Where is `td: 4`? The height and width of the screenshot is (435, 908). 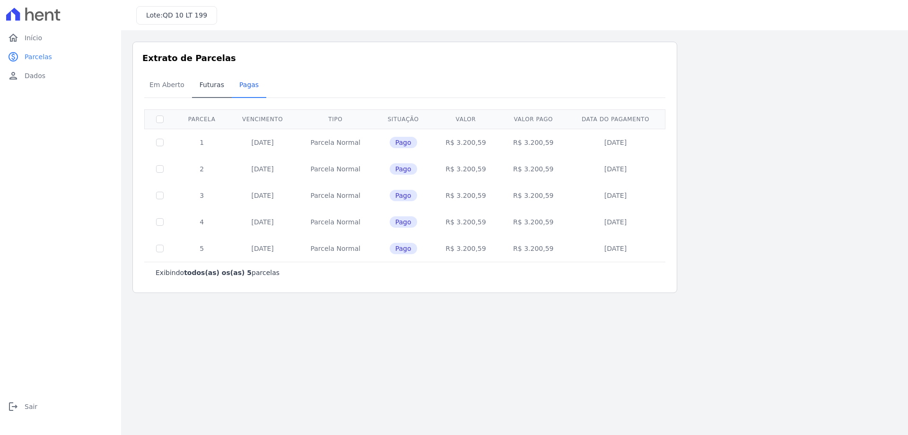 td: 4 is located at coordinates (202, 222).